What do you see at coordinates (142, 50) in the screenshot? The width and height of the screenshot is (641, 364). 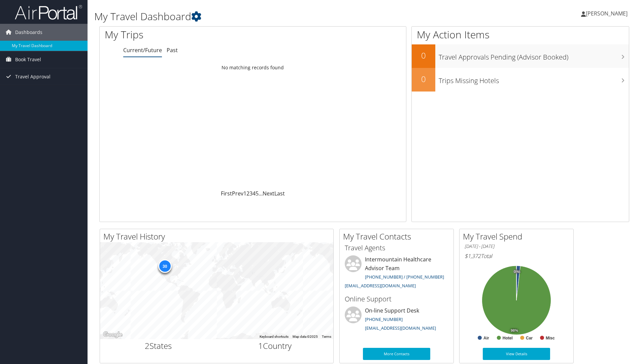 I see `a: Current/Future` at bounding box center [142, 50].